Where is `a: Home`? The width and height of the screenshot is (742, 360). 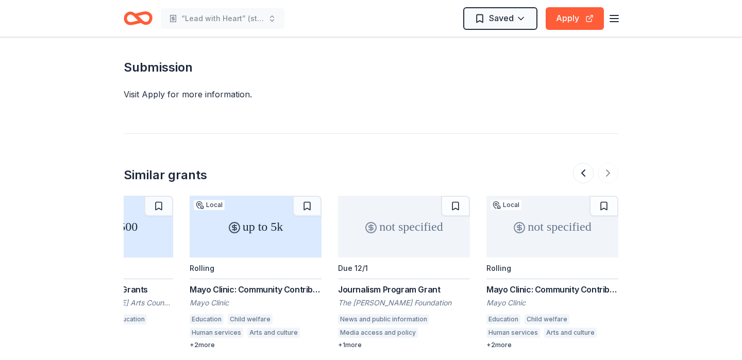
a: Home is located at coordinates (138, 18).